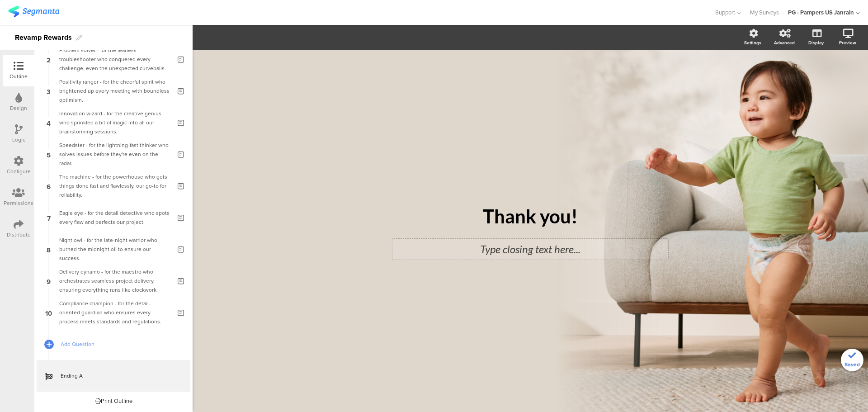  Describe the element at coordinates (114, 123) in the screenshot. I see `a: 4 Innovation wizard - for the creative genius who sprinkled a bit of magic into all our brainstor...` at that location.